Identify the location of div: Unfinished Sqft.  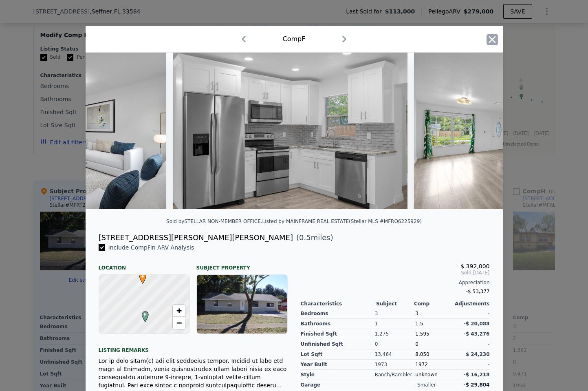
(338, 344).